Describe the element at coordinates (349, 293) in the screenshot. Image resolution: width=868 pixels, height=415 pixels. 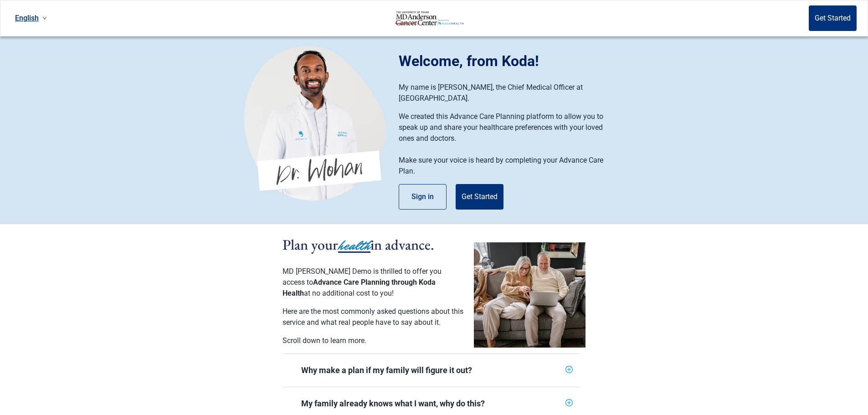
I see `span: at no additional cost to you!` at that location.